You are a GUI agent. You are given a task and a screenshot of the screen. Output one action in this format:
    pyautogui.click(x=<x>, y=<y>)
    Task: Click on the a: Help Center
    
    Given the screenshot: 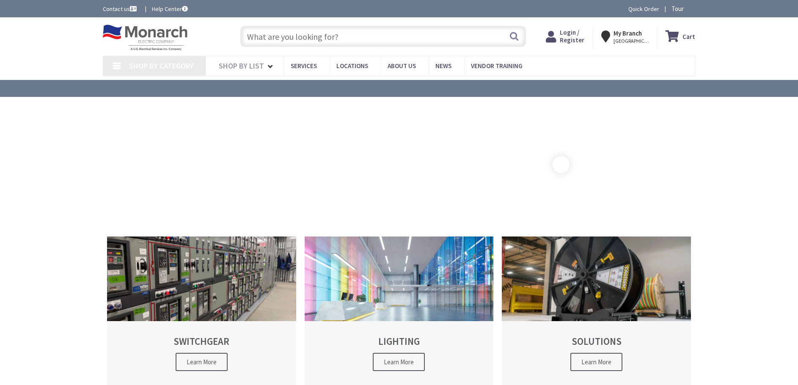 What is the action you would take?
    pyautogui.click(x=170, y=9)
    